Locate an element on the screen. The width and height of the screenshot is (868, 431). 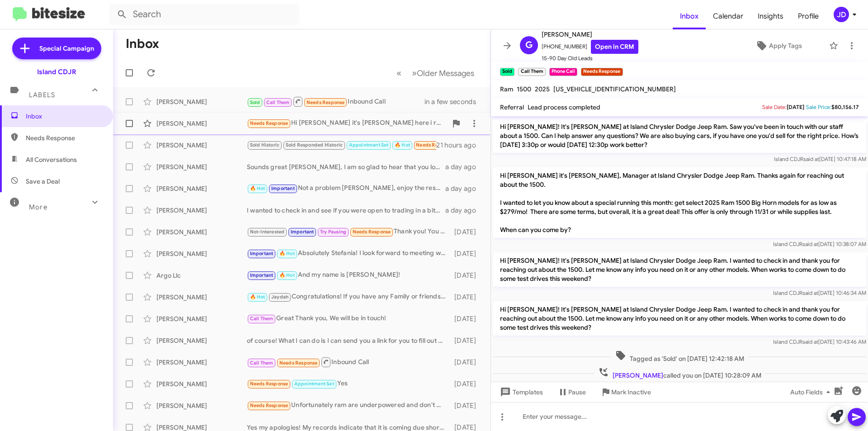
div: in a few seconds is located at coordinates (456, 102).